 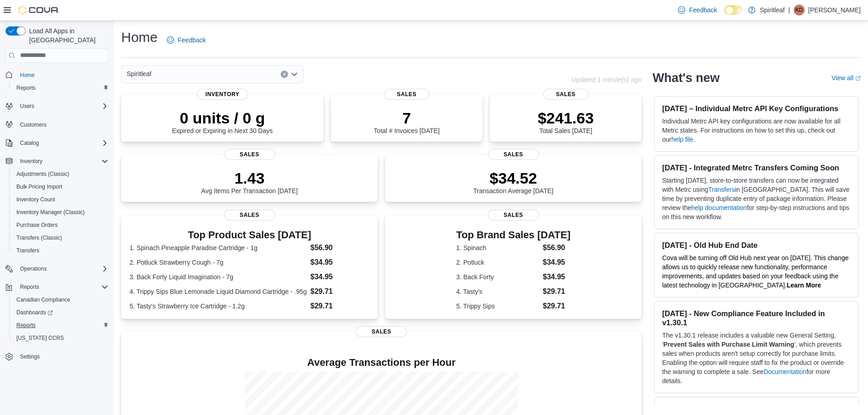 What do you see at coordinates (218, 277) in the screenshot?
I see `dt: 3. Back Forty Liquid Imagination - 7g` at bounding box center [218, 277].